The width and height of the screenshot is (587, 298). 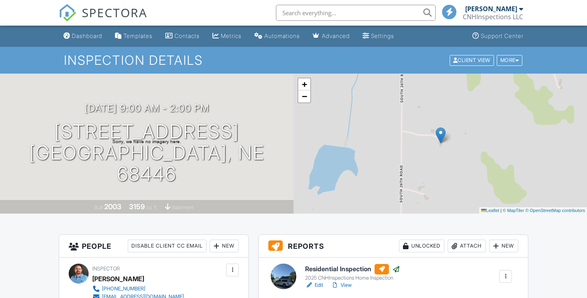 I want to click on a: © MapTiler, so click(x=514, y=210).